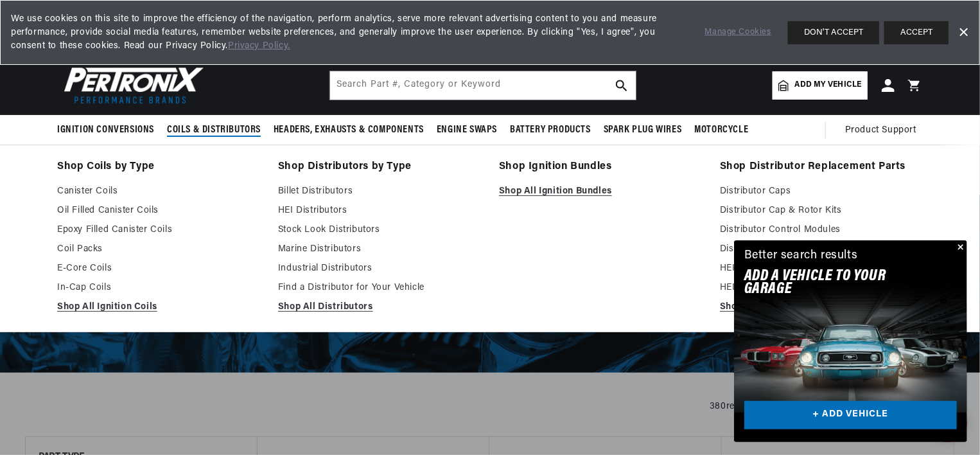 The image size is (980, 455). Describe the element at coordinates (467, 129) in the screenshot. I see `summary: Engine Swaps` at that location.